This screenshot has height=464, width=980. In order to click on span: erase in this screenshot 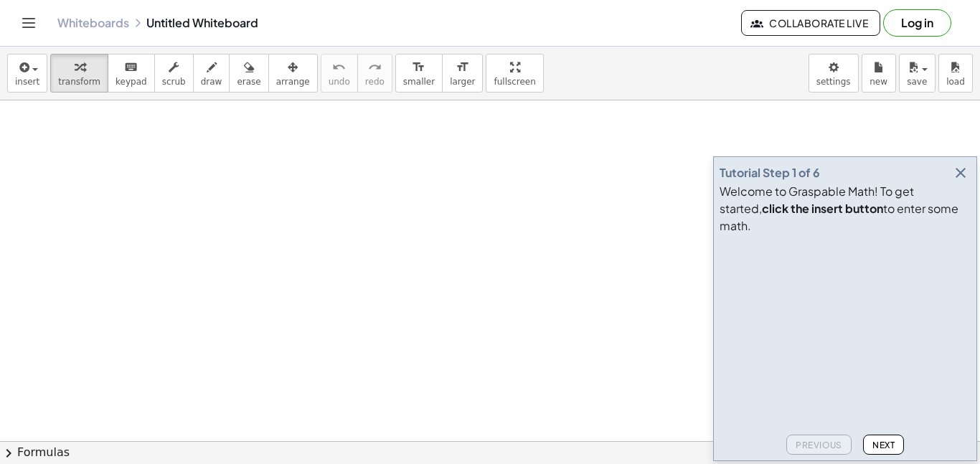, I will do `click(248, 82)`.